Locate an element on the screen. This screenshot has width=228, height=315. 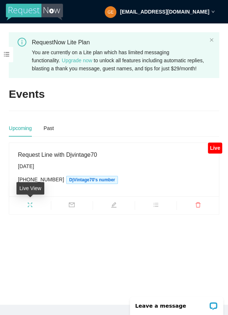
span: fullscreen is located at coordinates (30, 206).